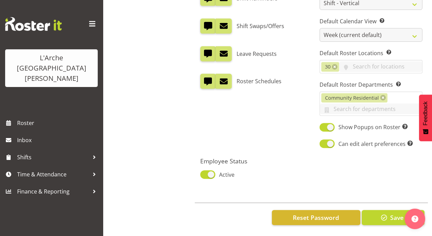 This screenshot has width=432, height=236. I want to click on span: Roster, so click(58, 123).